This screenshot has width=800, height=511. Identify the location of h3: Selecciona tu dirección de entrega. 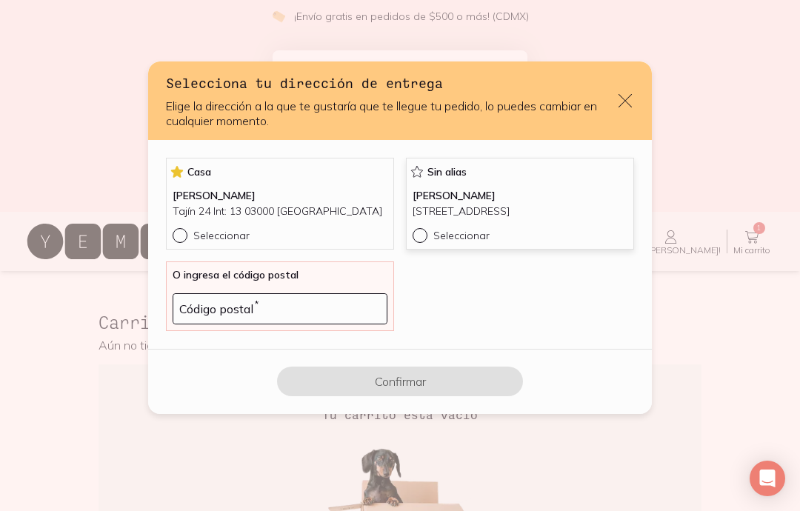
(391, 83).